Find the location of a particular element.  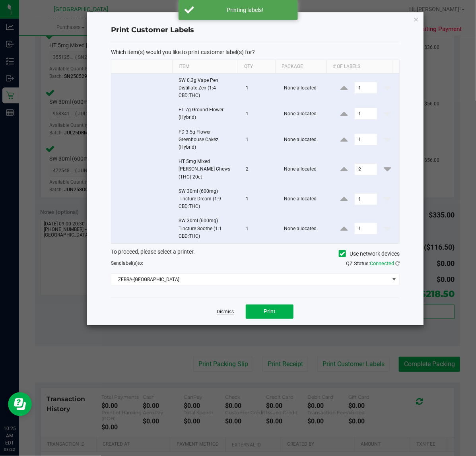

th: Qty is located at coordinates (257, 67).